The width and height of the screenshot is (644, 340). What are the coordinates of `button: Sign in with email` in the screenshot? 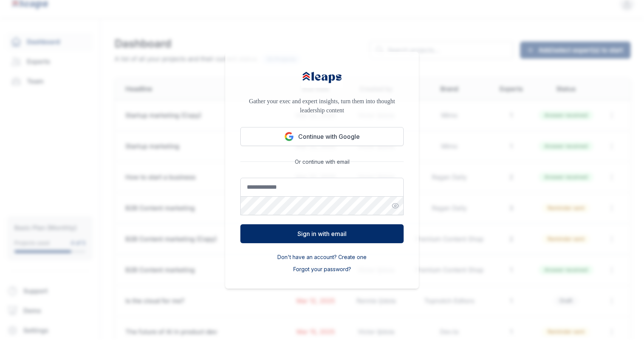 It's located at (322, 234).